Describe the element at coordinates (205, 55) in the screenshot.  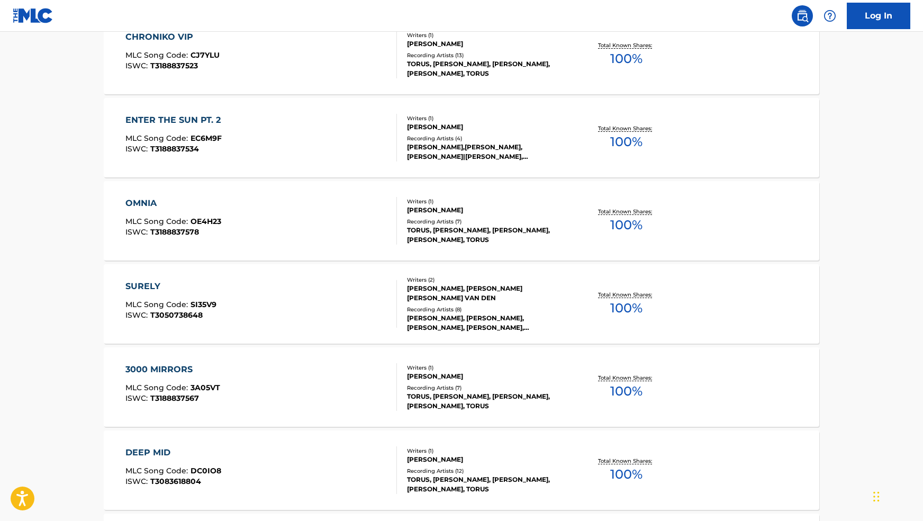
I see `span: CJ7YLU` at that location.